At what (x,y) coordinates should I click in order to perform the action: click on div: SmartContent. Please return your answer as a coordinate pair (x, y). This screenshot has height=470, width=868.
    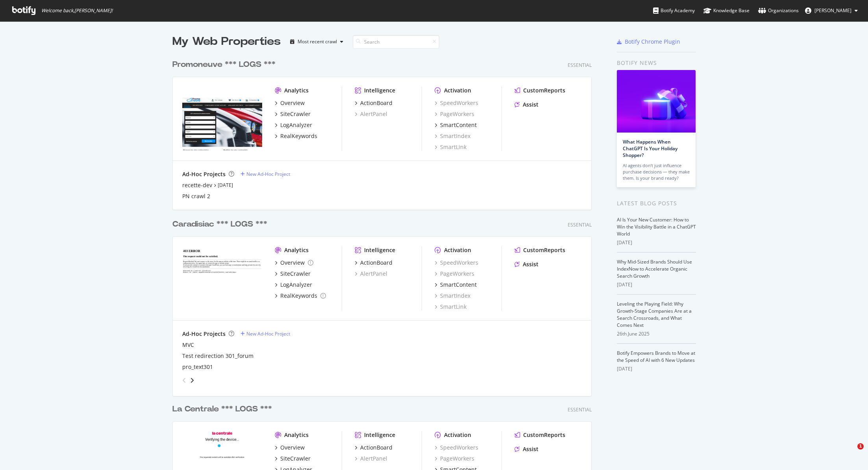
    Looking at the image, I should click on (458, 285).